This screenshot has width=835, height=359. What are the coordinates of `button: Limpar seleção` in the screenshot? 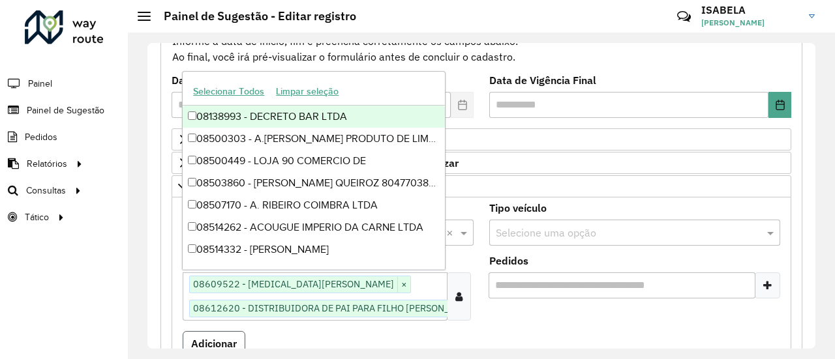 It's located at (307, 91).